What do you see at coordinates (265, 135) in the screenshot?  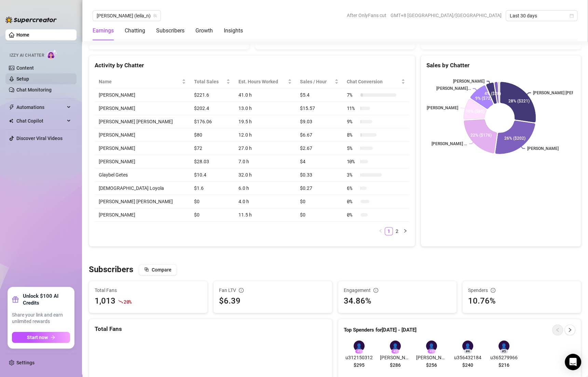 I see `td: 12.0 h` at bounding box center [265, 135].